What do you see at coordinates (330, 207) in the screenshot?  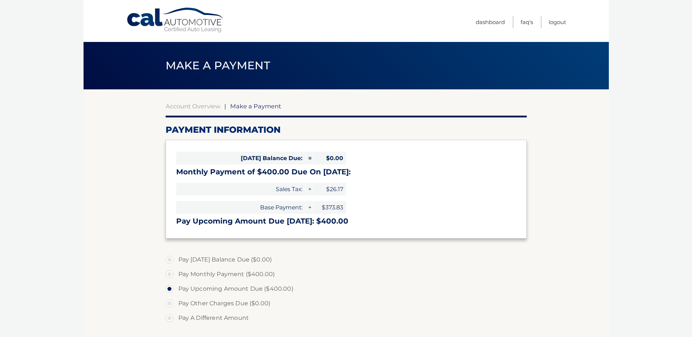 I see `span: $373.83` at bounding box center [330, 207].